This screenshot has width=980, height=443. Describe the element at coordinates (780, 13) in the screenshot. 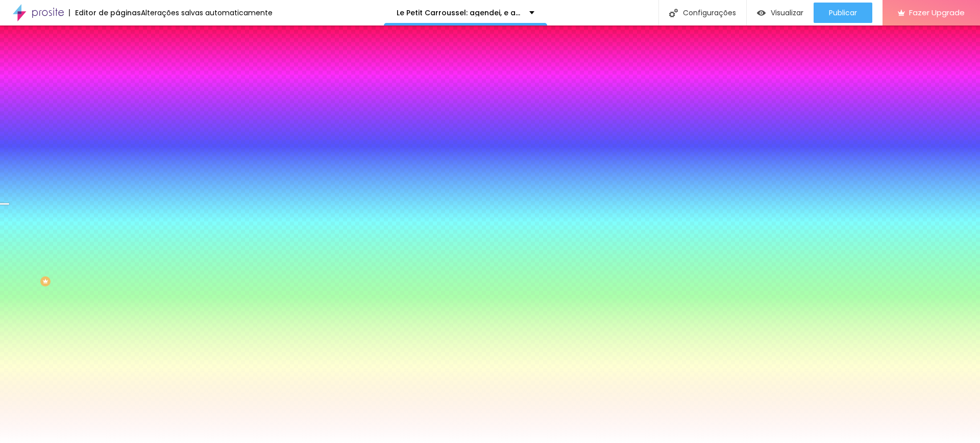

I see `button: Visualizar` at that location.